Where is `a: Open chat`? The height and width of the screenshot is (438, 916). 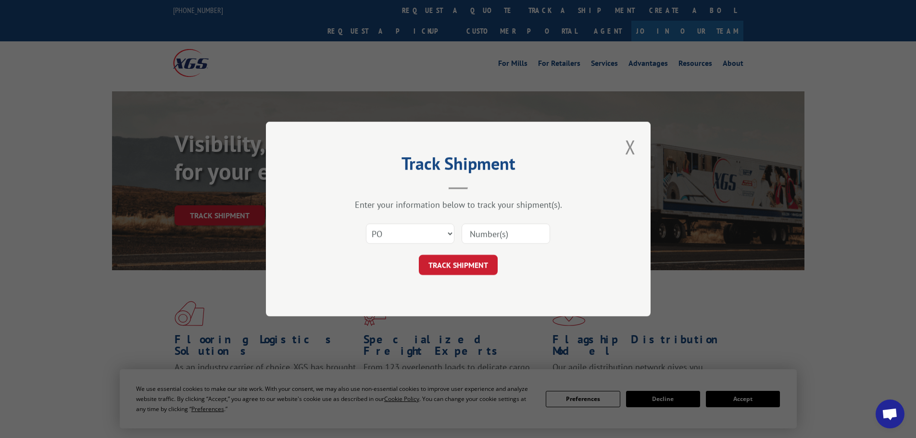 a: Open chat is located at coordinates (890, 414).